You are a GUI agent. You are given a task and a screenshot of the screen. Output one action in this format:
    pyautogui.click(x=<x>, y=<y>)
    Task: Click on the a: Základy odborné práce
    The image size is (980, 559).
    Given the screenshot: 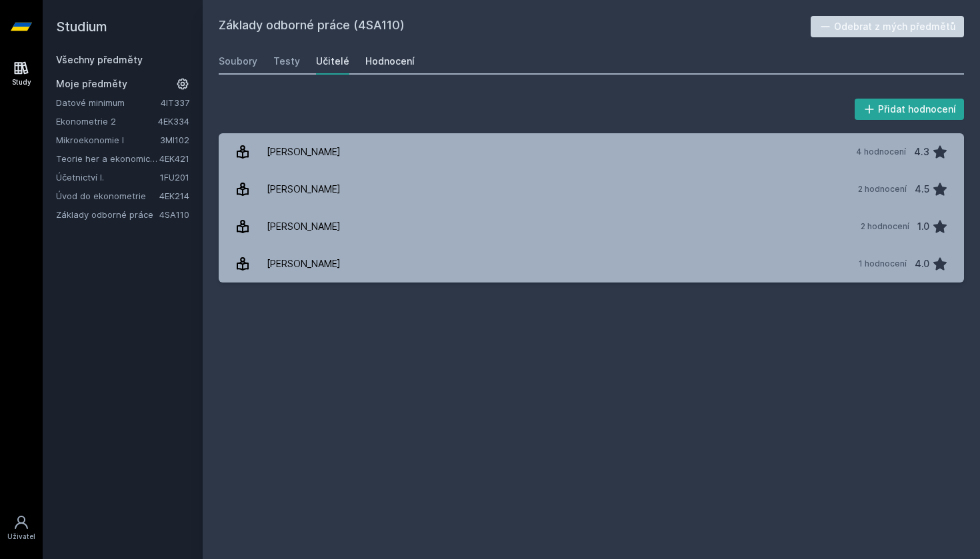 What is the action you would take?
    pyautogui.click(x=107, y=215)
    